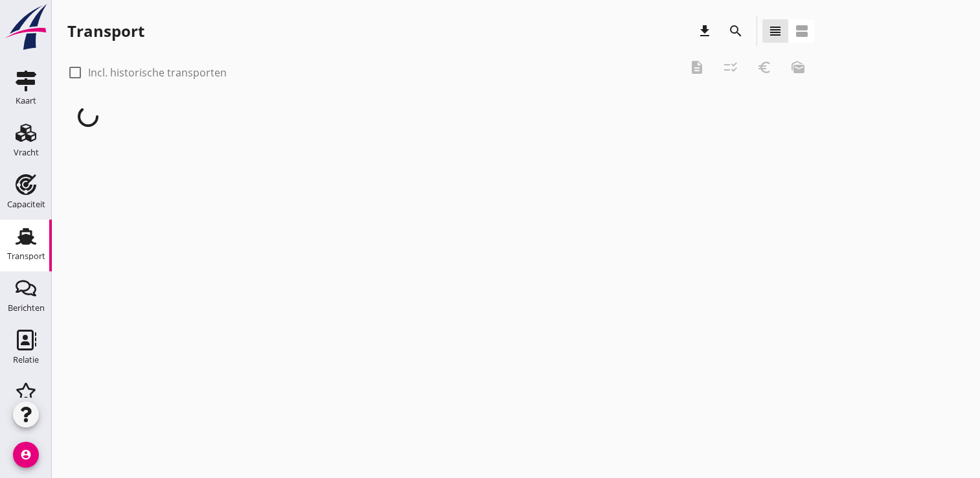 This screenshot has height=478, width=980. What do you see at coordinates (26, 204) in the screenshot?
I see `div: Capaciteit` at bounding box center [26, 204].